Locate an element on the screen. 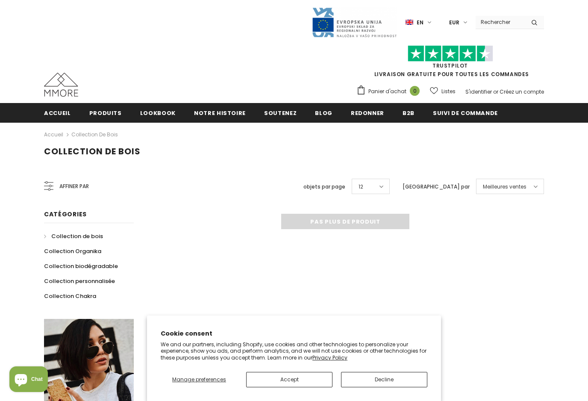 This screenshot has width=588, height=401. a: Redonner is located at coordinates (368, 112).